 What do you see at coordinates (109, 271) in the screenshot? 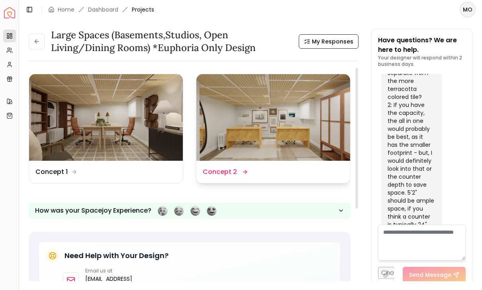
I see `p: Email us at` at bounding box center [109, 271].